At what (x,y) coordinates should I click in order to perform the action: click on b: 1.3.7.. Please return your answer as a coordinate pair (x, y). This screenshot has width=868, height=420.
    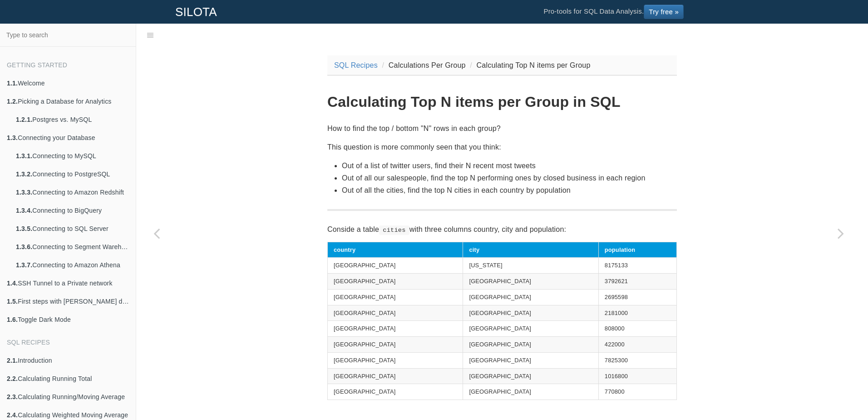
    Looking at the image, I should click on (24, 265).